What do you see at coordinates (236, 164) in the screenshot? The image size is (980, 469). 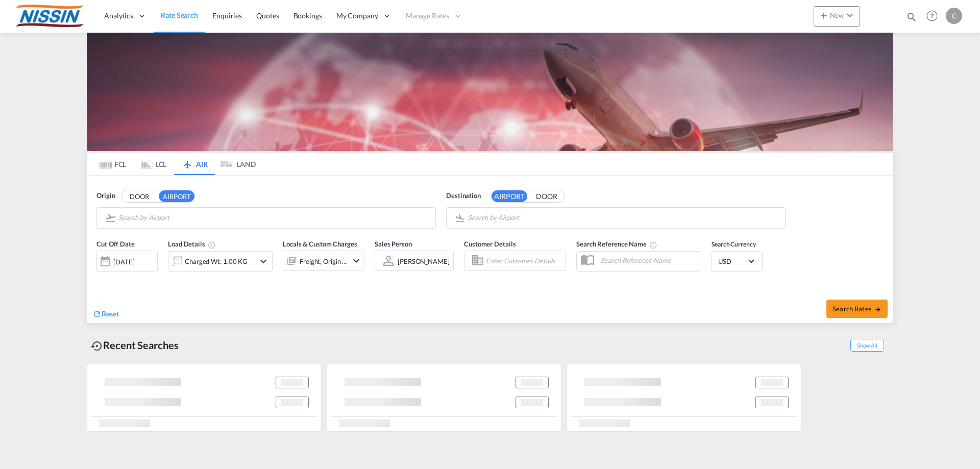 I see `md-tab-item: LAND` at bounding box center [236, 164].